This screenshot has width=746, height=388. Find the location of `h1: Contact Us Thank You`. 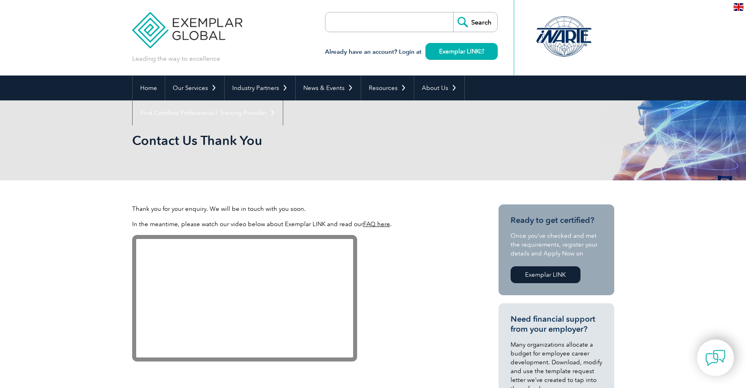

h1: Contact Us Thank You is located at coordinates (286, 140).